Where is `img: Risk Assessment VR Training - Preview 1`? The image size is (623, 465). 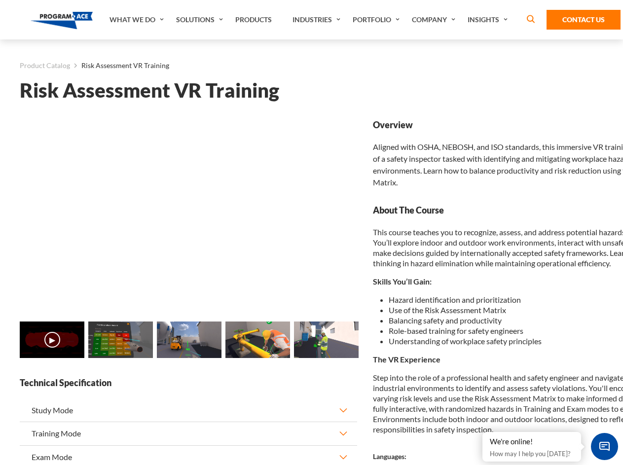 img: Risk Assessment VR Training - Preview 1 is located at coordinates (120, 340).